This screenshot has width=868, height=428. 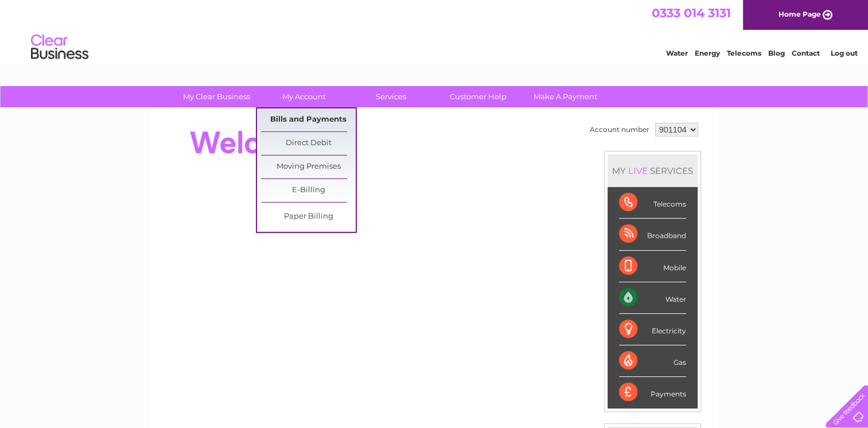 What do you see at coordinates (620, 130) in the screenshot?
I see `td: Account number` at bounding box center [620, 130].